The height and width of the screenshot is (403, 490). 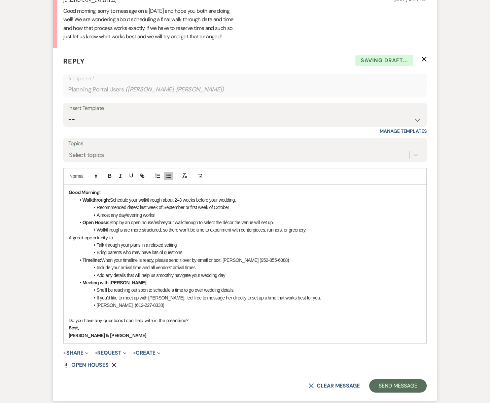 What do you see at coordinates (245, 321) in the screenshot?
I see `p: Do you have any questions I can help with in the meantime?` at bounding box center [245, 321].